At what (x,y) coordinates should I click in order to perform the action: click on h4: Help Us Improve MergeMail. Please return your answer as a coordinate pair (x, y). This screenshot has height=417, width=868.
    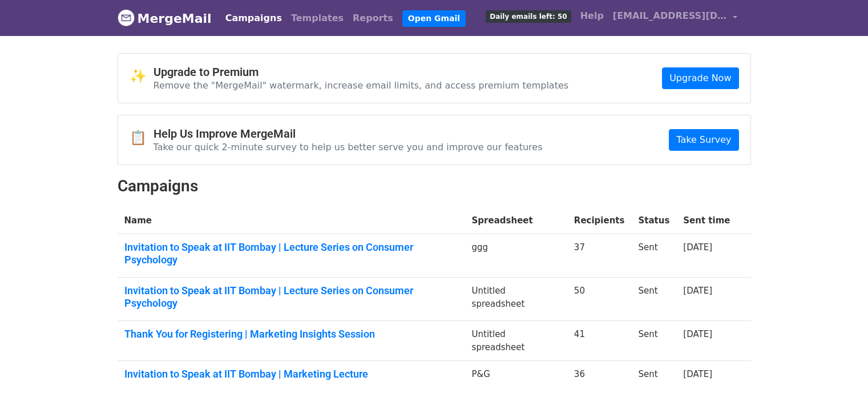
    Looking at the image, I should click on (348, 134).